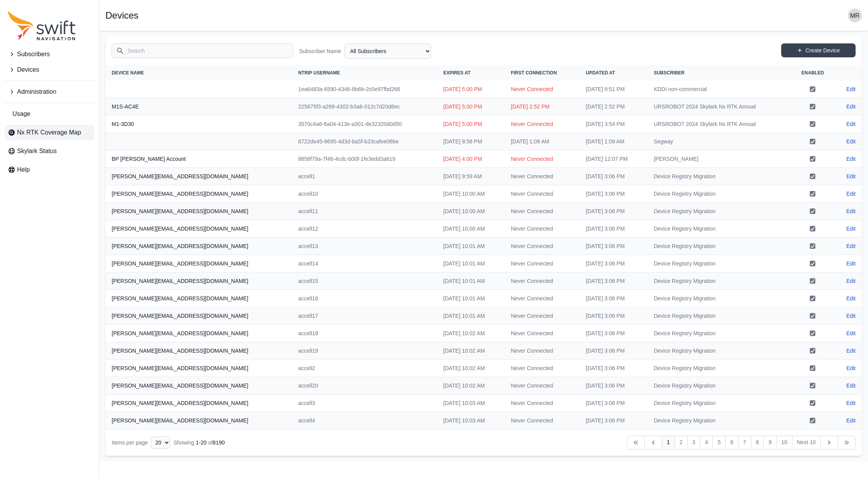 This screenshot has width=868, height=479. What do you see at coordinates (364, 351) in the screenshot?
I see `td: accell19` at bounding box center [364, 351].